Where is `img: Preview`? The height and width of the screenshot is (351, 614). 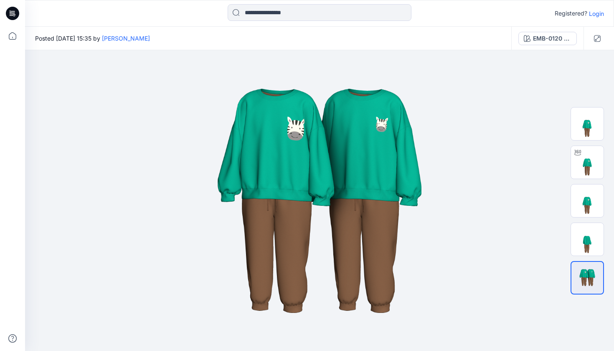
img: Preview is located at coordinates (588, 124).